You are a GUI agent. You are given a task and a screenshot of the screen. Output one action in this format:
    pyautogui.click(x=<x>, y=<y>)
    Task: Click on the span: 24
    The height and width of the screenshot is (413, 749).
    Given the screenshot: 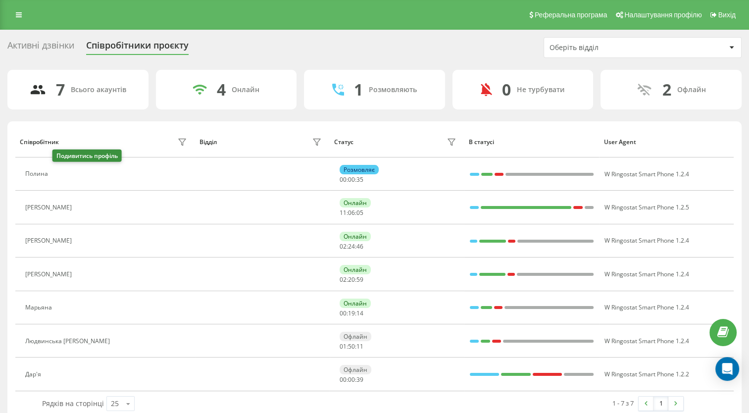 What is the action you would take?
    pyautogui.click(x=352, y=246)
    